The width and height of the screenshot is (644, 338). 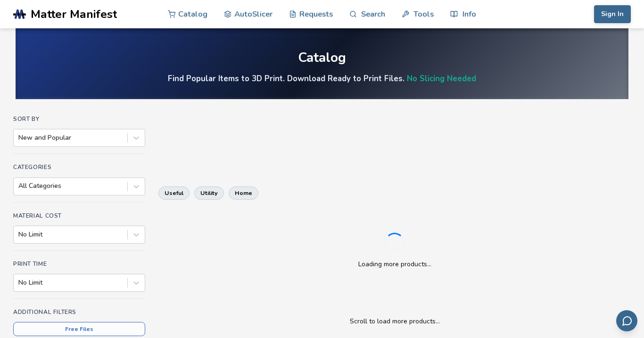 What do you see at coordinates (79, 264) in the screenshot?
I see `h4: Print Time` at bounding box center [79, 264].